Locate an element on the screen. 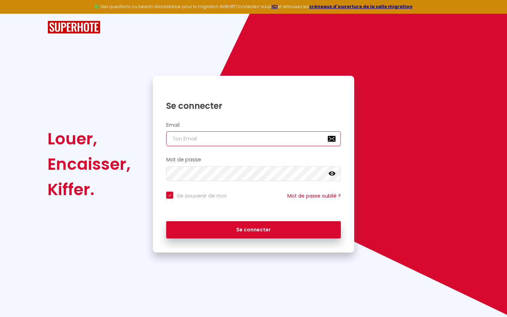  a: créneaux d'ouverture de la salle migration is located at coordinates (361, 6).